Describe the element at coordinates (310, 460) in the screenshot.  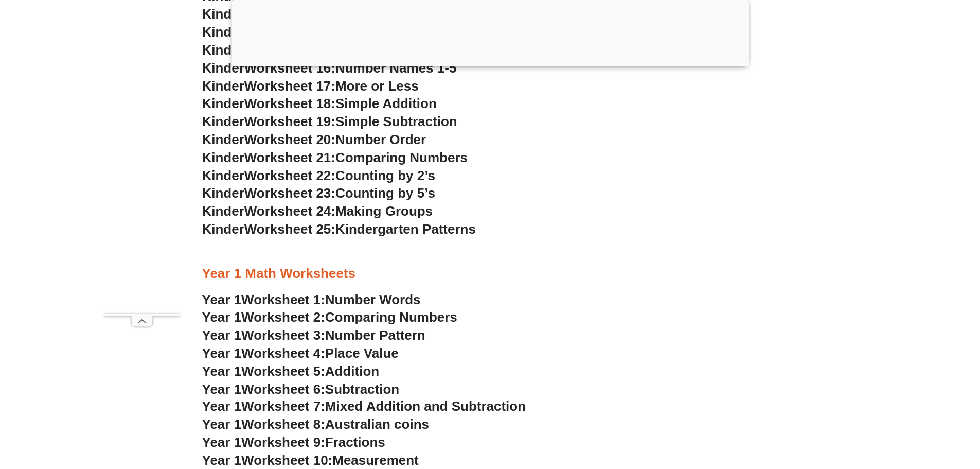
I see `a: Year 1Worksheet 10:Measurement` at that location.